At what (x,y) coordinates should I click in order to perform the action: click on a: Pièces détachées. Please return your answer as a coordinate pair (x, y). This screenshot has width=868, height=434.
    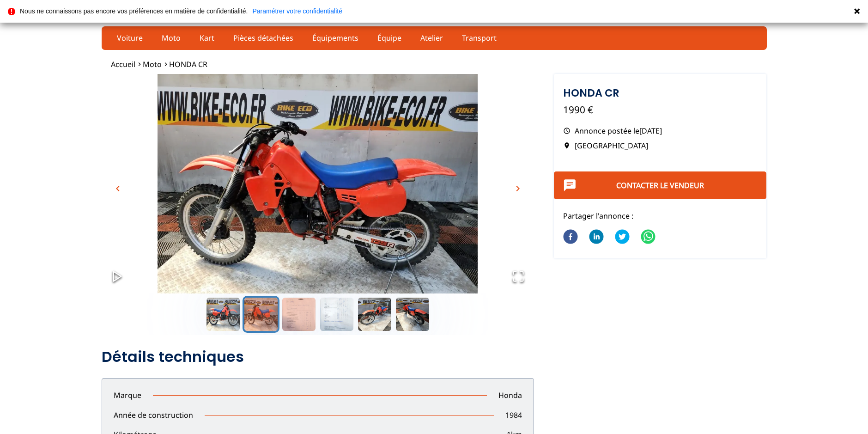
    Looking at the image, I should click on (263, 38).